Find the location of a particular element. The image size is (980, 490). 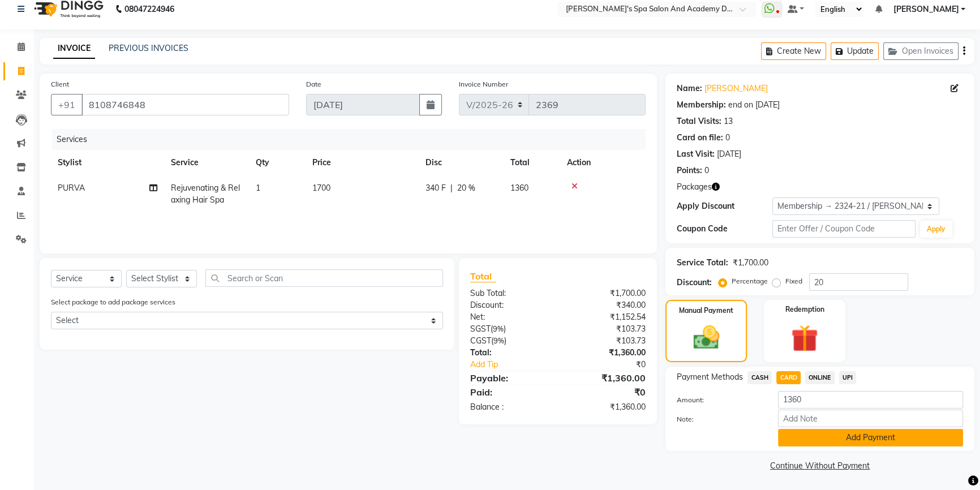

div: Total: is located at coordinates (509, 352).